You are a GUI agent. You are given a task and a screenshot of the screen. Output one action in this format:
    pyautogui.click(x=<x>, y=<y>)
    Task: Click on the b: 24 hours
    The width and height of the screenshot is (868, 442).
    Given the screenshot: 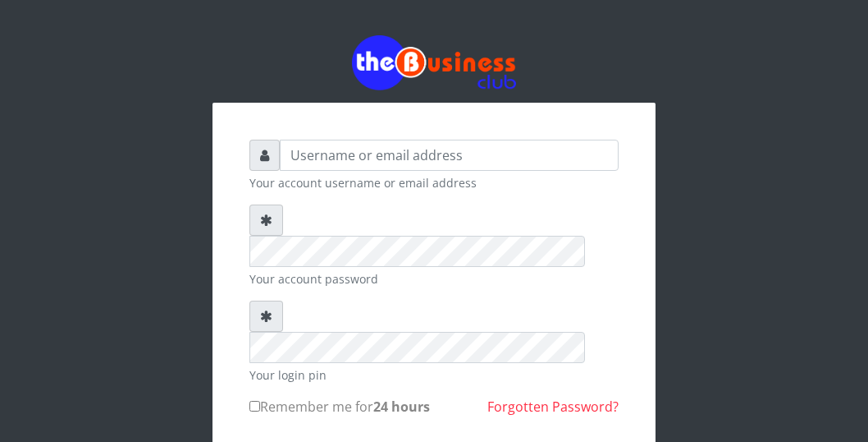 What is the action you would take?
    pyautogui.click(x=402, y=406)
    